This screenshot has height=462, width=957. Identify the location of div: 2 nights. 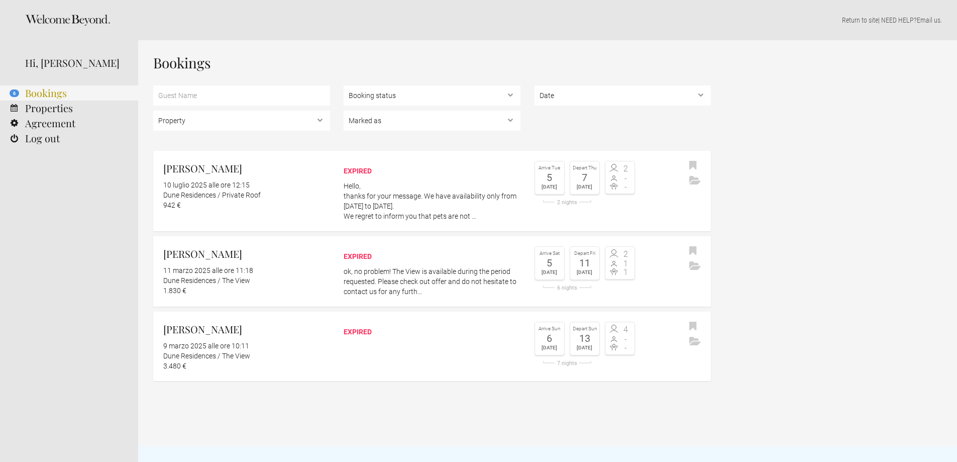
(567, 202).